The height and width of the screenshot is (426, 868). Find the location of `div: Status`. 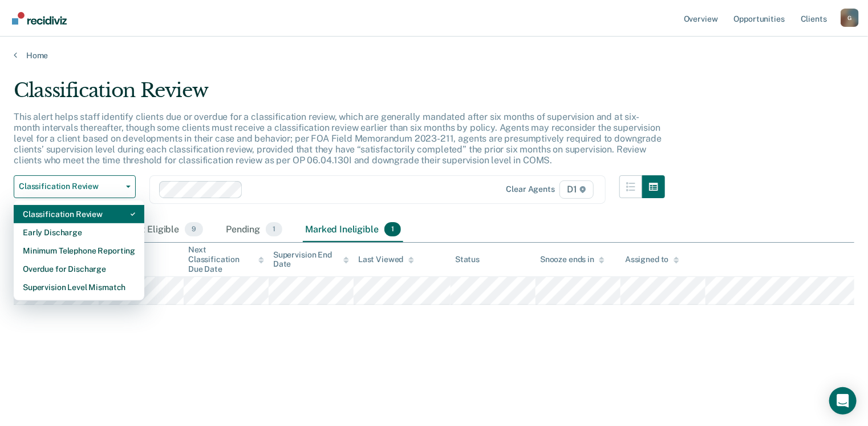

div: Status is located at coordinates (467, 259).